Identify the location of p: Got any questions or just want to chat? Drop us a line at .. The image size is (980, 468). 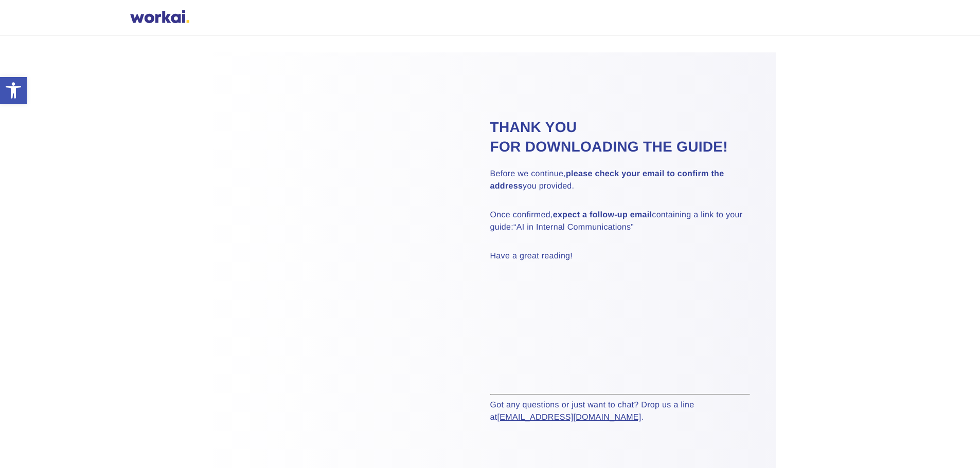
(620, 412).